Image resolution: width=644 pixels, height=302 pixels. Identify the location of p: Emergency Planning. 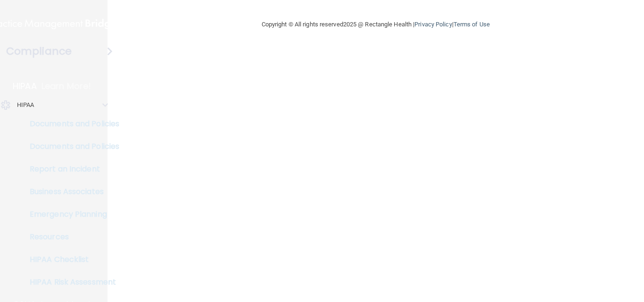
(71, 214).